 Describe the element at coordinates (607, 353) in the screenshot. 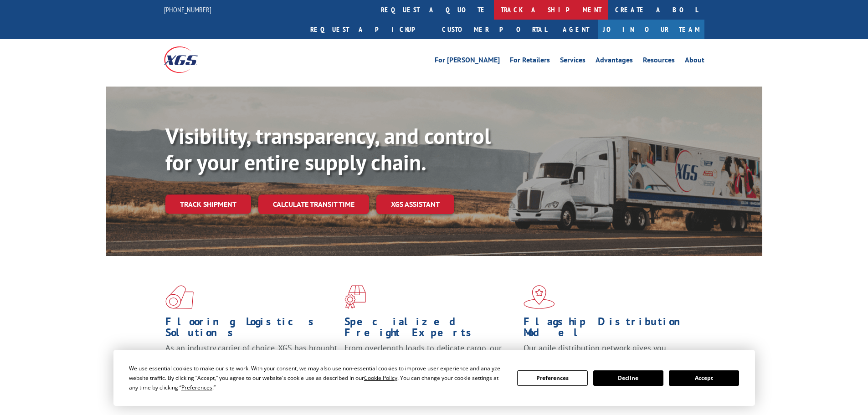

I see `span: Our agile distribution network gives you nationwide inventory management on demand.` at that location.